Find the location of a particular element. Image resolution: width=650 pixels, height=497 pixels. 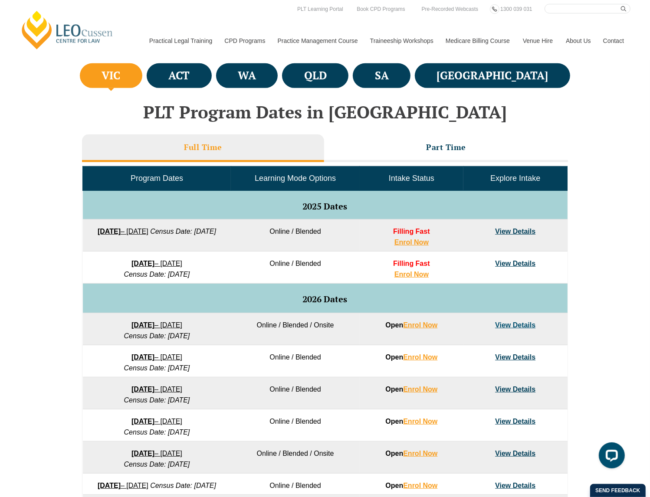

span: 2026 Dates is located at coordinates (325, 299).